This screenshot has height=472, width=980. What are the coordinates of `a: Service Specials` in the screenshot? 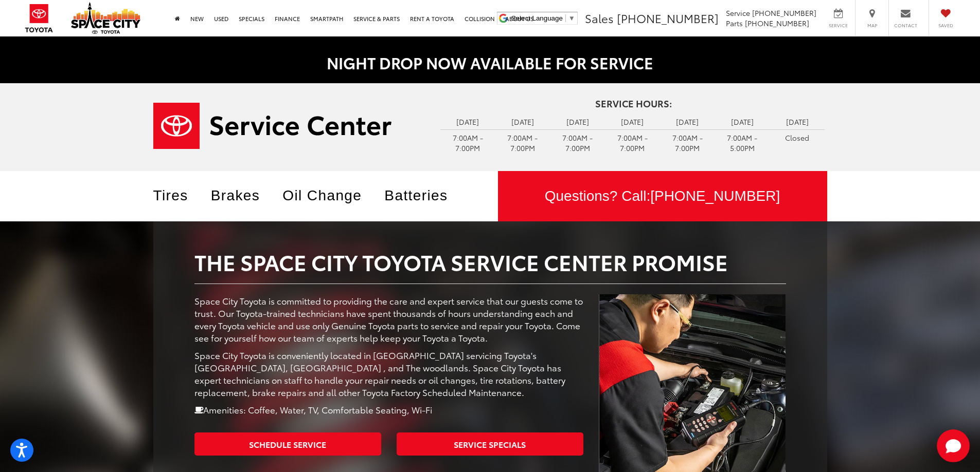 It's located at (490, 444).